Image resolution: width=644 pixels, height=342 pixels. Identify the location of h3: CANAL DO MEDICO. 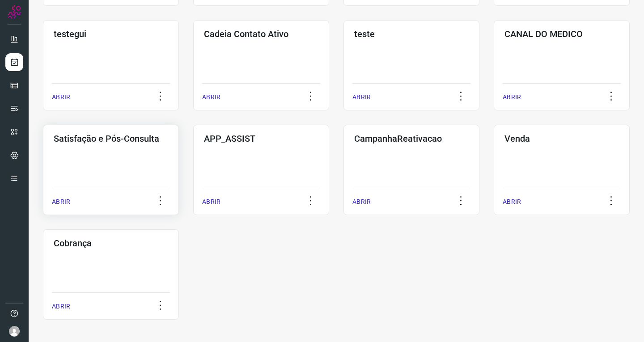
(561, 34).